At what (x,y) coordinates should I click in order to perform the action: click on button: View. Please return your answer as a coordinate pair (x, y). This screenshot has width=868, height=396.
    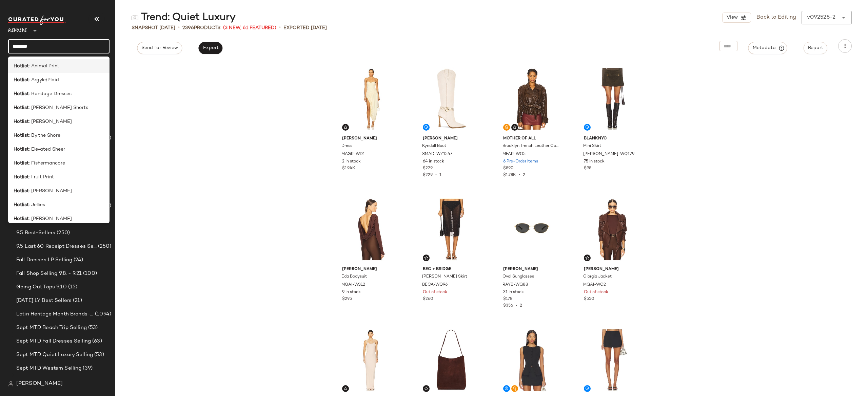
    Looking at the image, I should click on (736, 18).